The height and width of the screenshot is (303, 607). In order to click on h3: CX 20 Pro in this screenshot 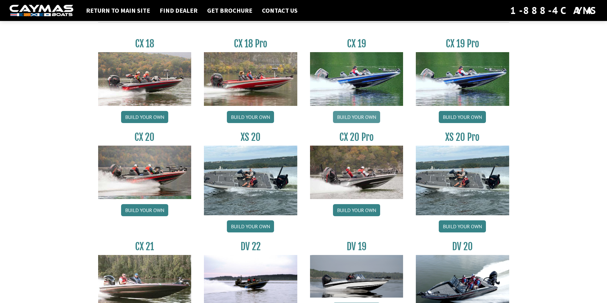, I will do `click(356, 137)`.